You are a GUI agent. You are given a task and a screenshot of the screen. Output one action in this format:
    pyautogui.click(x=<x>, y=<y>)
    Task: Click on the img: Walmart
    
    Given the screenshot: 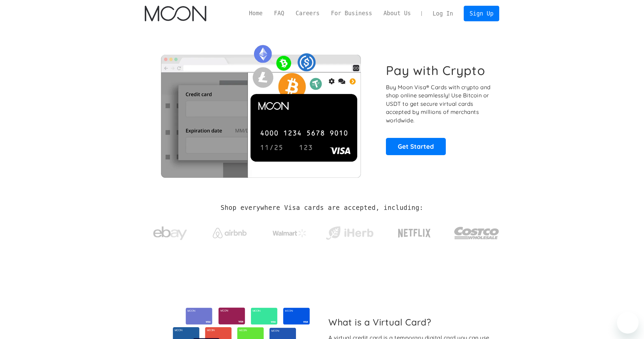 What is the action you would take?
    pyautogui.click(x=289, y=233)
    